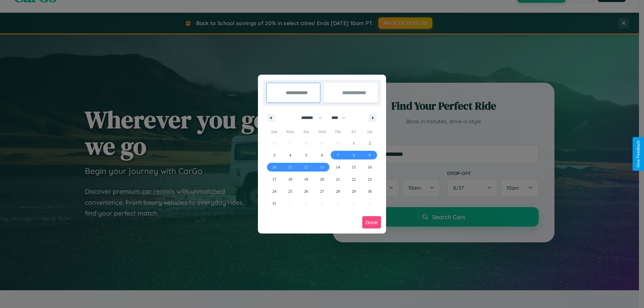 The image size is (644, 308). What do you see at coordinates (354, 179) in the screenshot?
I see `span: 22` at bounding box center [354, 179].